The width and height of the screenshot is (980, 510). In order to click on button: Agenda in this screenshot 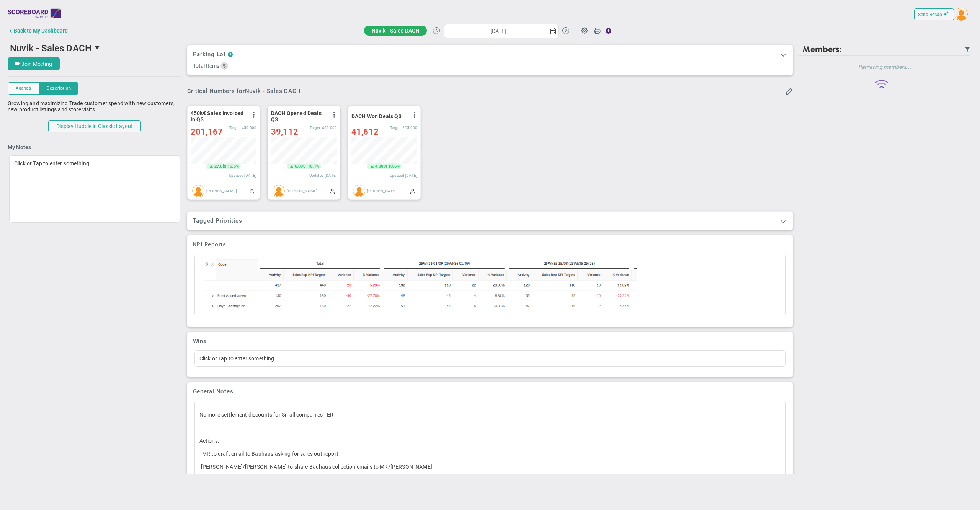, I will do `click(23, 89)`.